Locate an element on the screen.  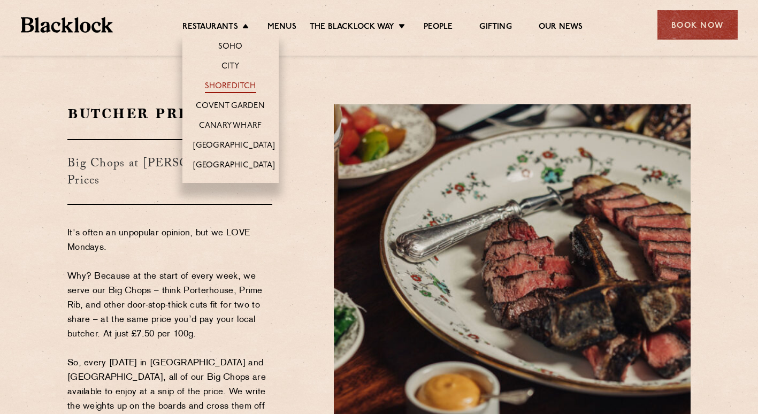
a: Restaurants is located at coordinates (210, 28).